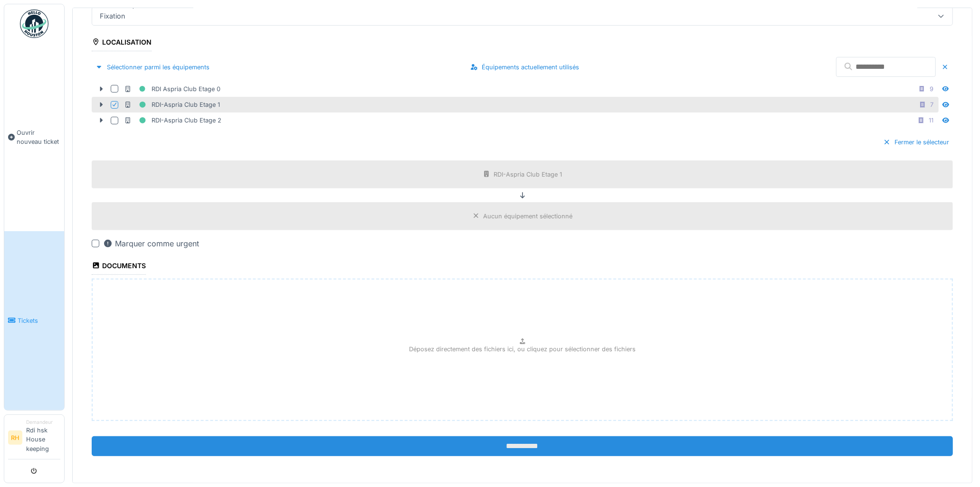 Image resolution: width=980 pixels, height=487 pixels. I want to click on div: Équipements actuellement utilisés, so click(524, 67).